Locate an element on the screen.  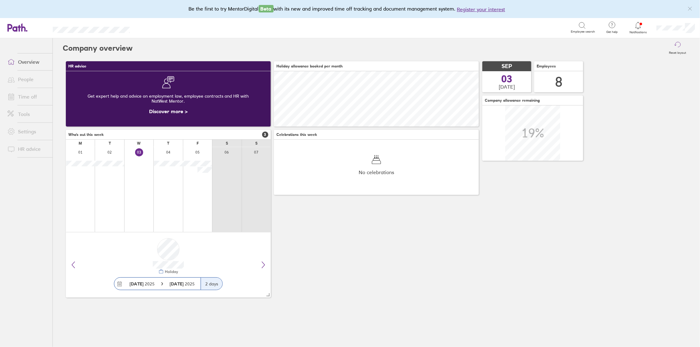
span: Employee search is located at coordinates (583, 32).